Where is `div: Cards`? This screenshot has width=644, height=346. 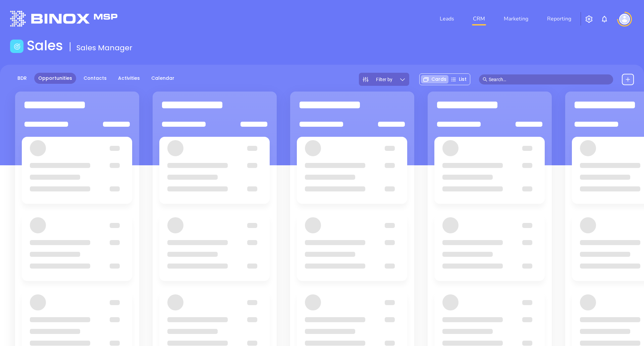
div: Cards is located at coordinates (435, 79).